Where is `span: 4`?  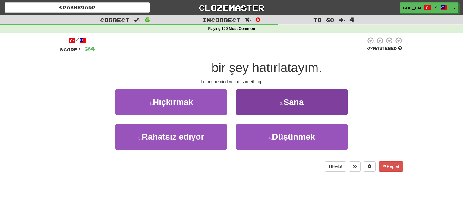
span: 4 is located at coordinates (352, 20).